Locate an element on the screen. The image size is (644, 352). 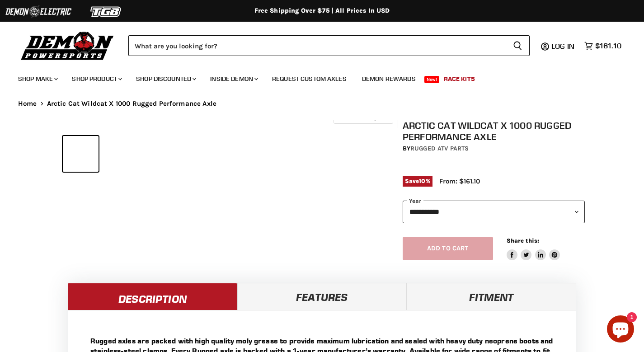
inbox-online-store-chat: Shopify online store chat is located at coordinates (621, 330).